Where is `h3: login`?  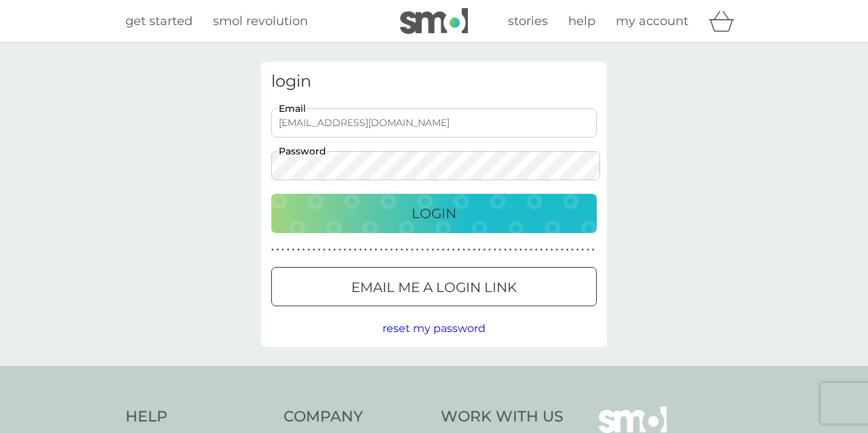
h3: login is located at coordinates (434, 82).